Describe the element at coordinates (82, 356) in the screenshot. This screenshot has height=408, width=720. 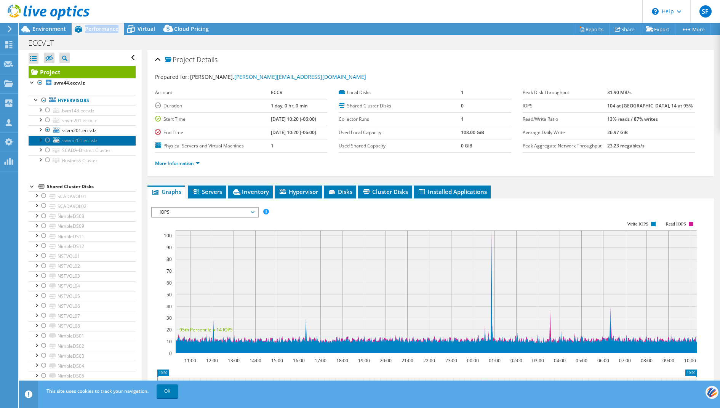
I see `a: NimbleDS03` at that location.